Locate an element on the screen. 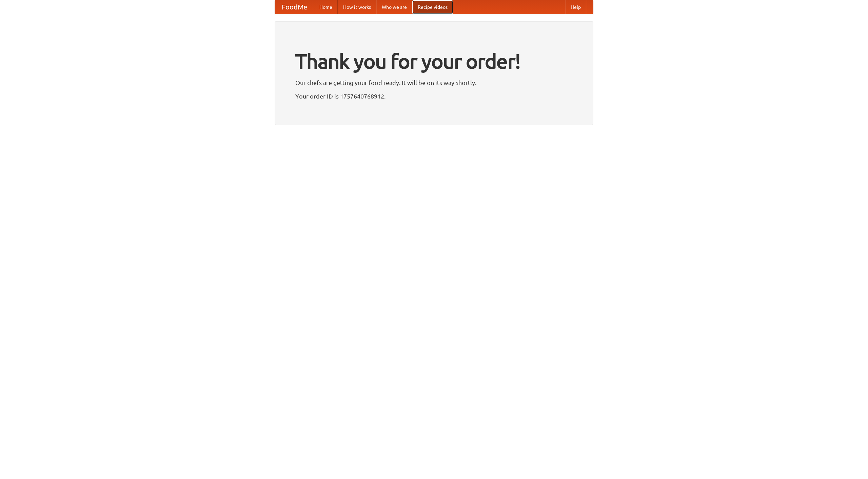  h1: Thank you for your order! is located at coordinates (434, 61).